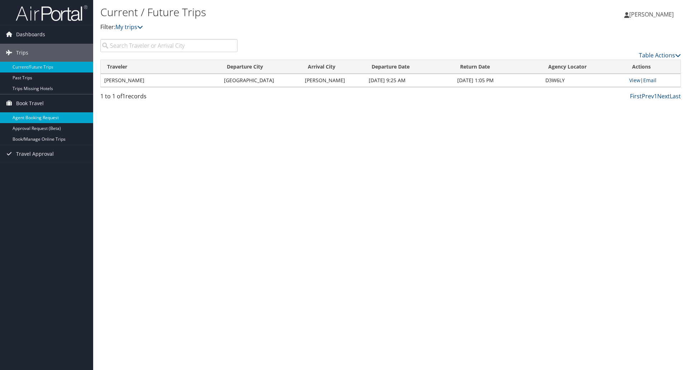 Image resolution: width=688 pixels, height=370 pixels. Describe the element at coordinates (653, 67) in the screenshot. I see `th: Actions` at that location.